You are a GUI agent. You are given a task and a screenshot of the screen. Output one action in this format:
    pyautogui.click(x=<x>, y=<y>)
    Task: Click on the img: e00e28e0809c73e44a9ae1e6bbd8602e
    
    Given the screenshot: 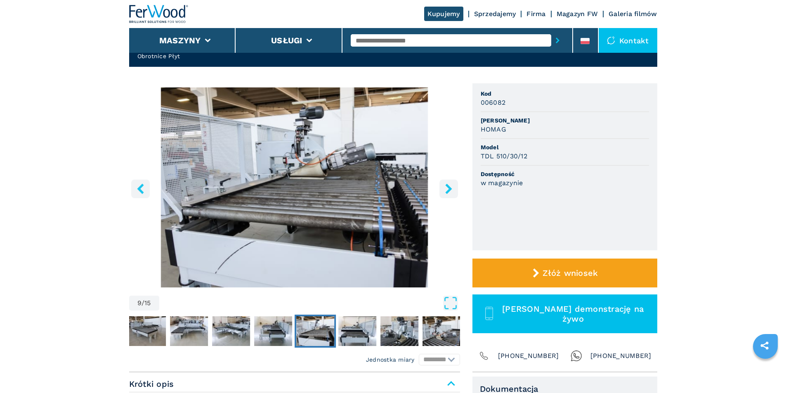 What is the action you would take?
    pyautogui.click(x=231, y=331)
    